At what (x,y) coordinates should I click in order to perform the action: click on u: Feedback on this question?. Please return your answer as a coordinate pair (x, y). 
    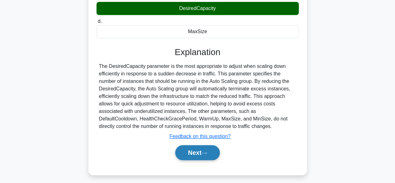
    Looking at the image, I should click on (200, 136).